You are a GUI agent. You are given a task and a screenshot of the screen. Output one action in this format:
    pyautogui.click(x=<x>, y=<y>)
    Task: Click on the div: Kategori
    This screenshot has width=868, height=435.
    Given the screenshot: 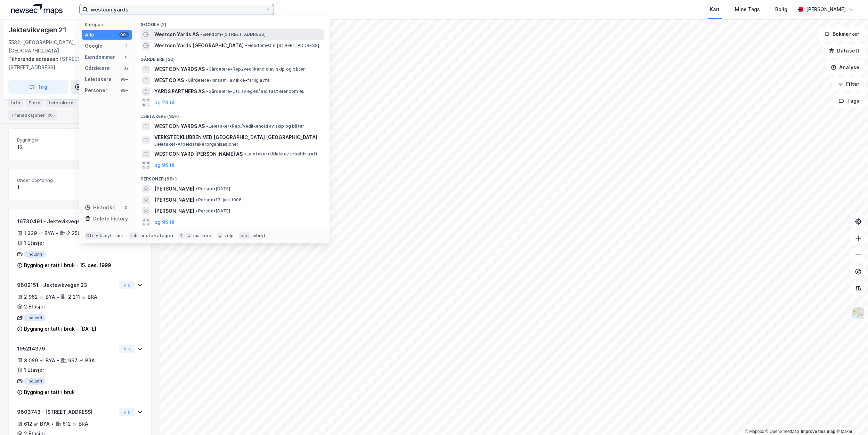 What is the action you would take?
    pyautogui.click(x=108, y=24)
    